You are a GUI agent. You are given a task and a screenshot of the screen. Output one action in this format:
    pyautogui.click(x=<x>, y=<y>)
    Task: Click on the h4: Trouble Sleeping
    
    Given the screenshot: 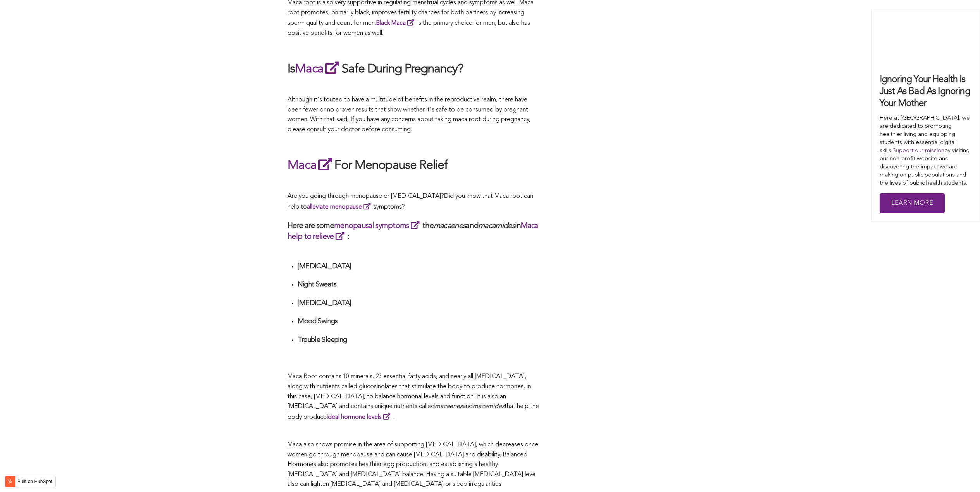 What is the action you would take?
    pyautogui.click(x=419, y=340)
    